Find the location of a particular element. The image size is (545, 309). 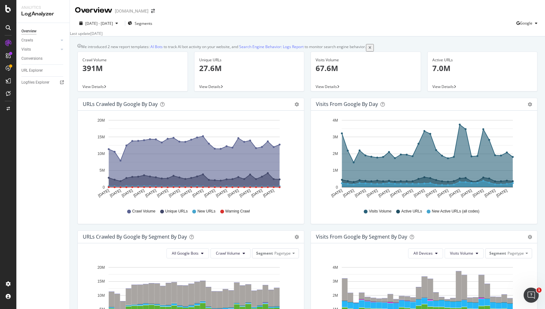

div: Active URLs is located at coordinates (482, 60).